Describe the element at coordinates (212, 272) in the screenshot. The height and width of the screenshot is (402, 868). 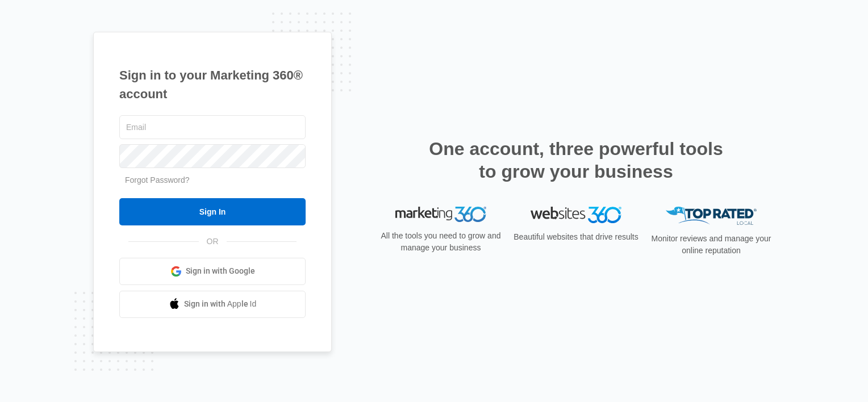
I see `a: Sign in with Google` at that location.